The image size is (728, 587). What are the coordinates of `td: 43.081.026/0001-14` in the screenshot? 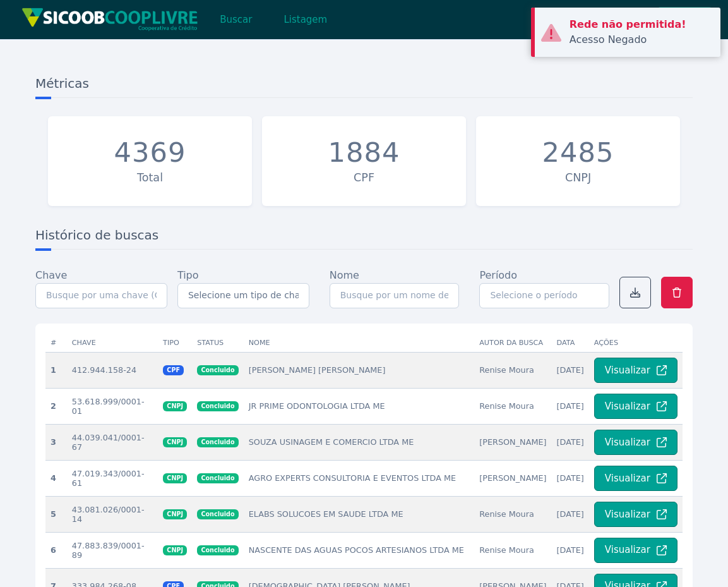 It's located at (112, 514).